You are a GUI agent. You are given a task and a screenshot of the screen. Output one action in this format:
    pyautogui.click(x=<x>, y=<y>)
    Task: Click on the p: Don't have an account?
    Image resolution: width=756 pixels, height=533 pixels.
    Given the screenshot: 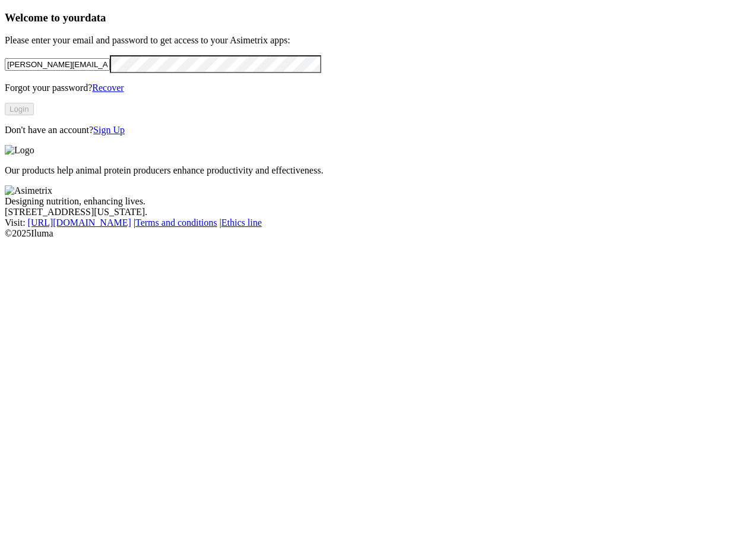 What is the action you would take?
    pyautogui.click(x=378, y=130)
    